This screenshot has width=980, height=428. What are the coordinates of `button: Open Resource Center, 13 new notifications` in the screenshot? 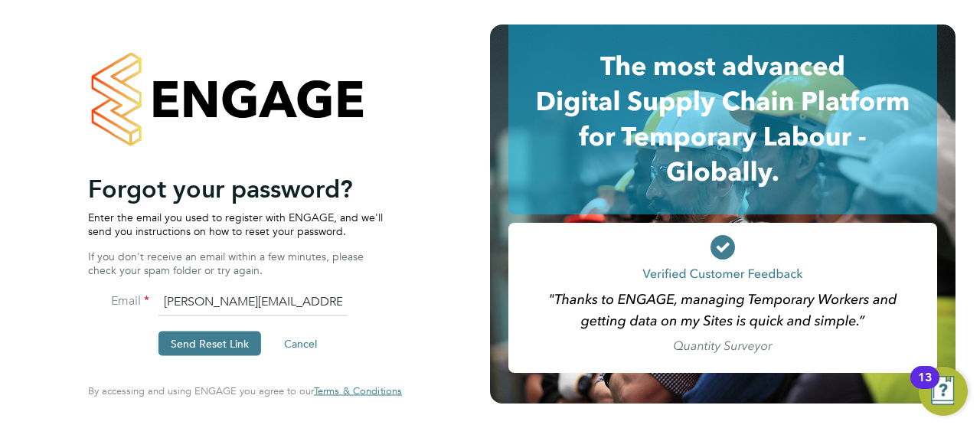 It's located at (943, 391).